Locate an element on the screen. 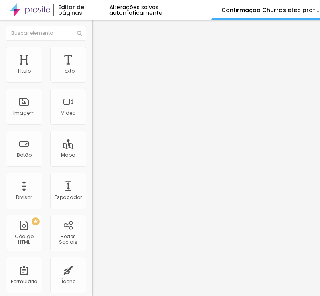  div: Texto is located at coordinates (68, 71).